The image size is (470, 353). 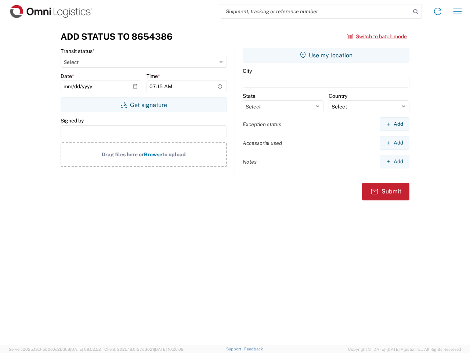 What do you see at coordinates (386, 191) in the screenshot?
I see `button: Submit` at bounding box center [386, 191].